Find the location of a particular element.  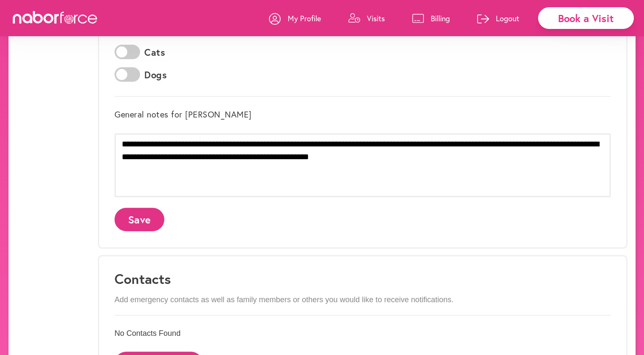

div: Book a Visit is located at coordinates (586, 18).